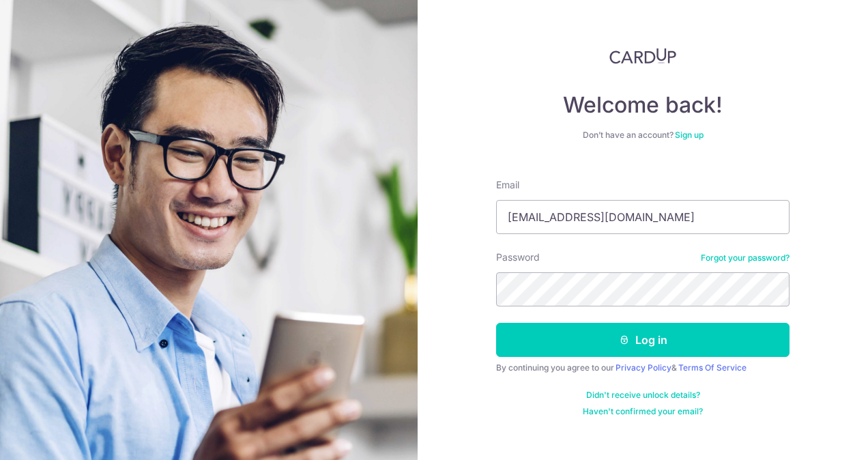  I want to click on a: Didn't receive unlock details?, so click(643, 395).